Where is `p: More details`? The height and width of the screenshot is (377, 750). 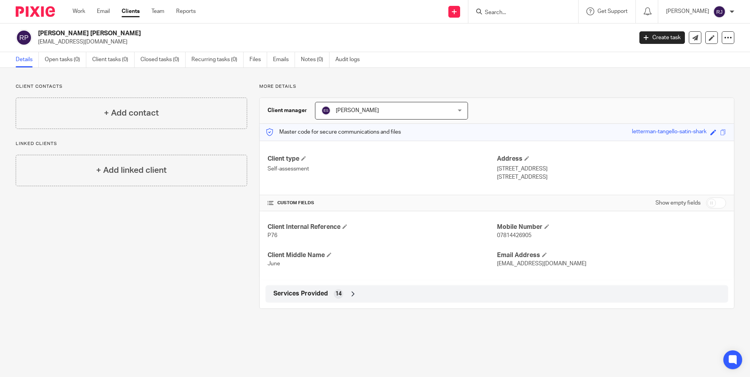 p: More details is located at coordinates (497, 87).